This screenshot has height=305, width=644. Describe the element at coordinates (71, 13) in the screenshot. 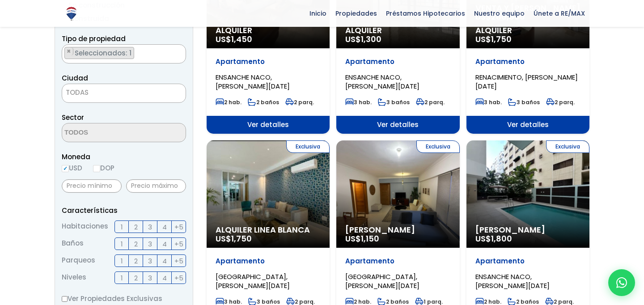

I see `img: Logo de REMAX` at that location.